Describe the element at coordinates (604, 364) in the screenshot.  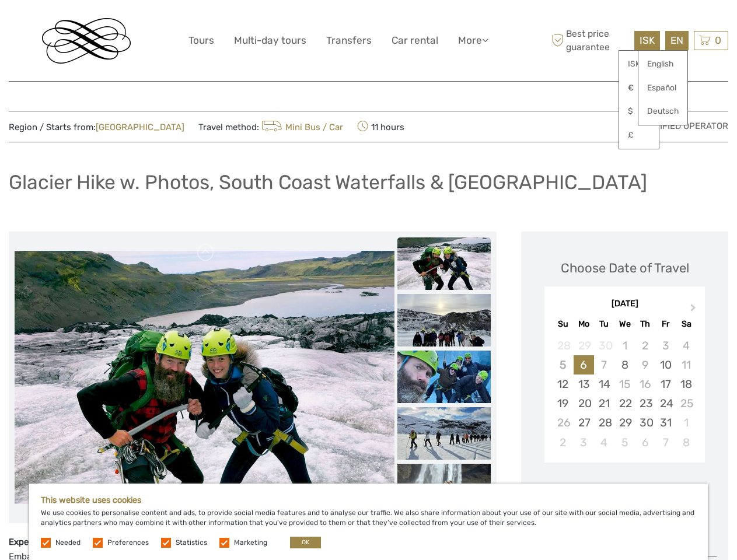
I see `div: Not available Tuesday, October 7th, 2025` at that location.